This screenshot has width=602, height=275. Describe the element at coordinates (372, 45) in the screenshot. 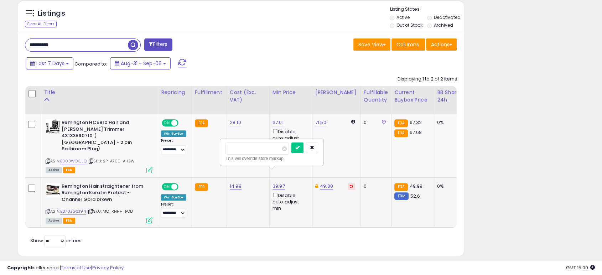

I see `button: Save View` at that location.